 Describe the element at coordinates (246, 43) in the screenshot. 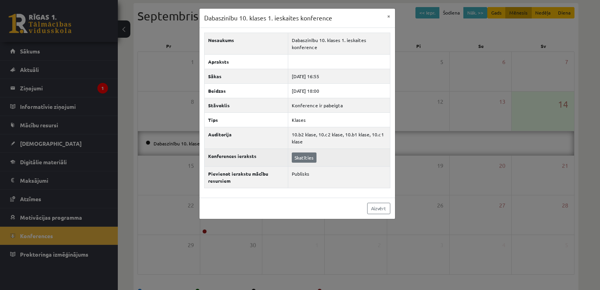

I see `th: Nosaukums` at that location.